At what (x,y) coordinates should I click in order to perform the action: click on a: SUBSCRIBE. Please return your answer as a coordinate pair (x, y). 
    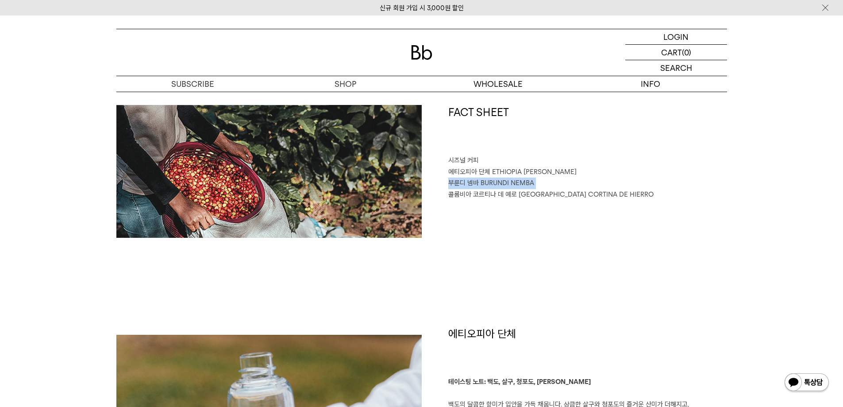
    Looking at the image, I should click on (192, 84).